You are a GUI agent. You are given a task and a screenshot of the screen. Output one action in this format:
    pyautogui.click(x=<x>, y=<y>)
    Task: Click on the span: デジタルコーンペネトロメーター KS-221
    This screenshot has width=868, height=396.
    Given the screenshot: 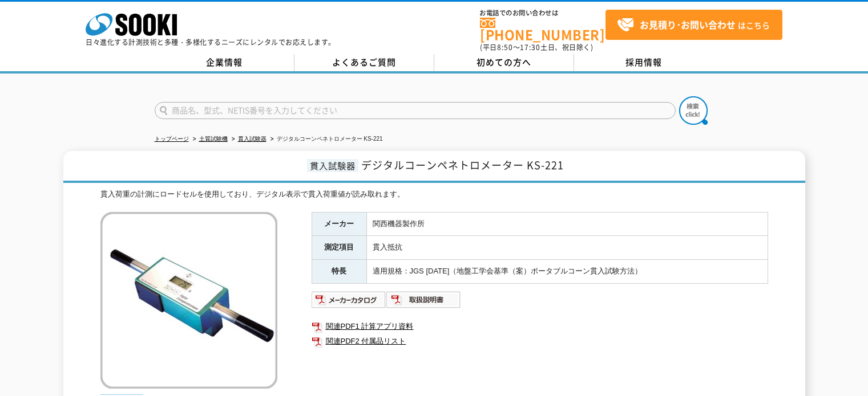 What is the action you would take?
    pyautogui.click(x=462, y=165)
    